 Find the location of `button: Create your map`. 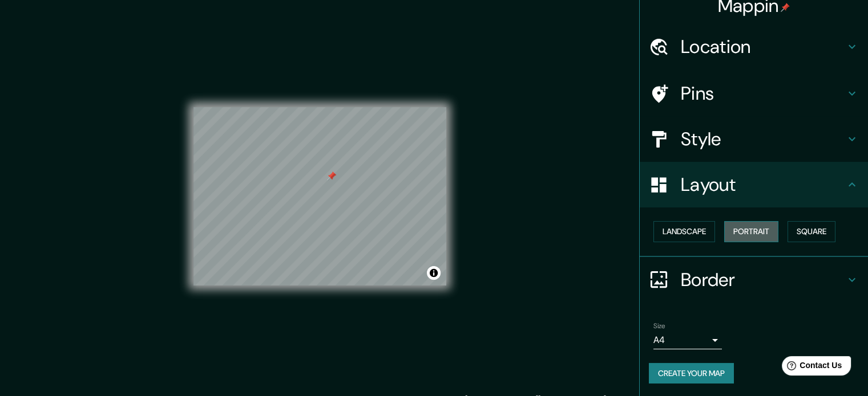

button: Create your map is located at coordinates (691, 374).